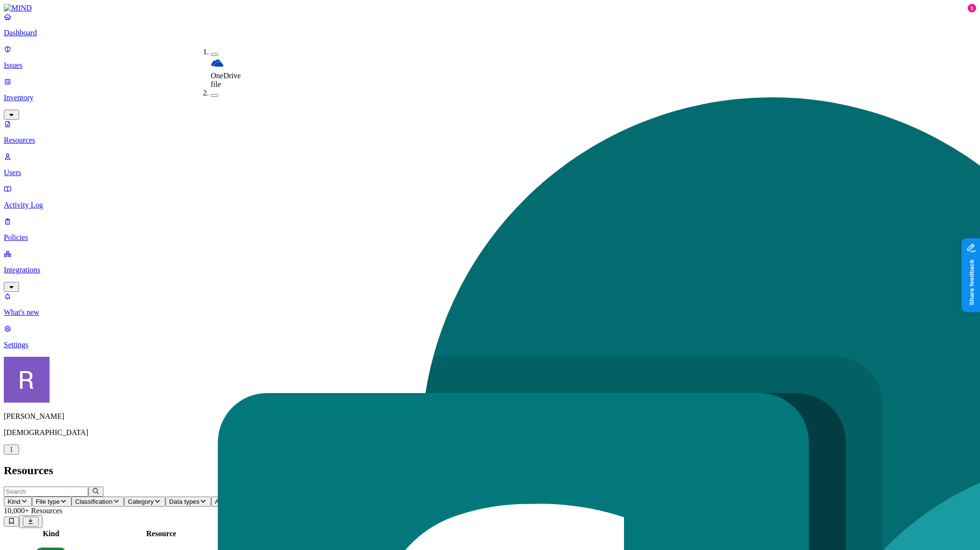  Describe the element at coordinates (141, 501) in the screenshot. I see `span: Category` at that location.